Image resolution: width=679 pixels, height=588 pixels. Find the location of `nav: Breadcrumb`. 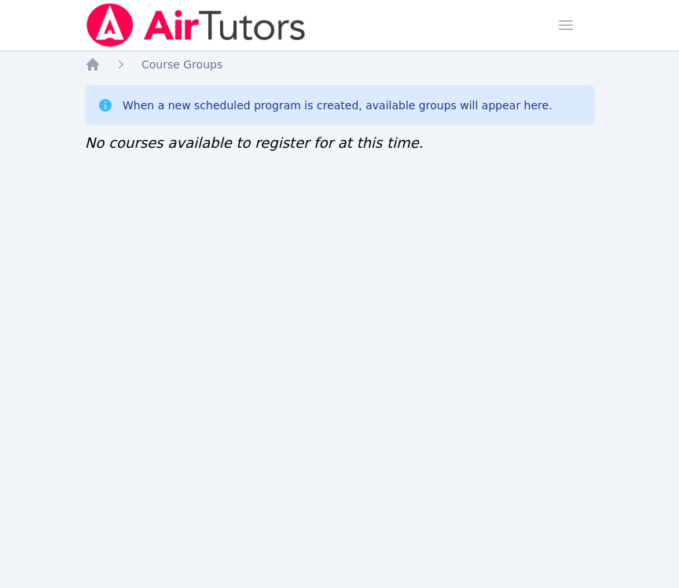

nav: Breadcrumb is located at coordinates (340, 64).